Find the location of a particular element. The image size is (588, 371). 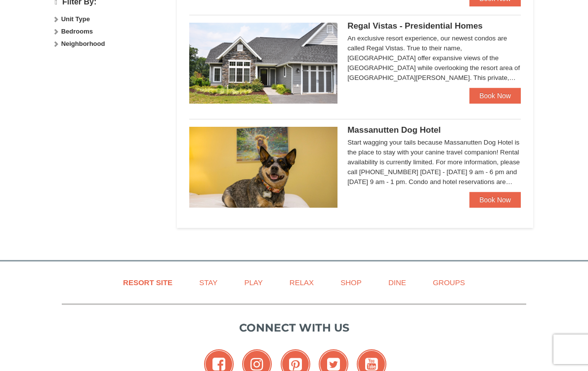

a: Dine is located at coordinates (397, 283).